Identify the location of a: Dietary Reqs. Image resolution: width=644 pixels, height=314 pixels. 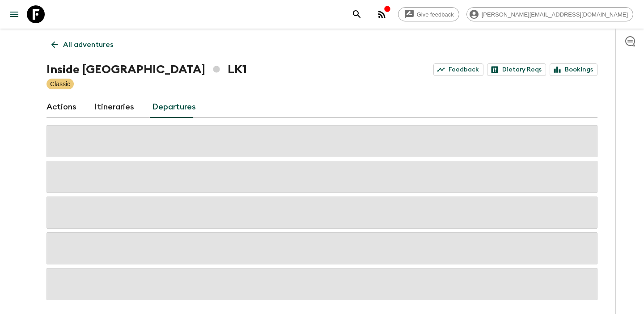
(516, 70).